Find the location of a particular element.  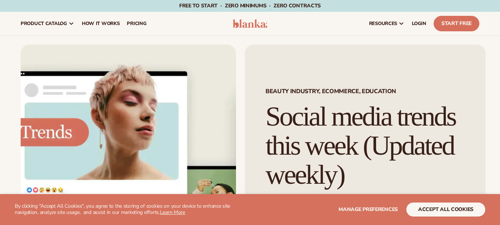

span: LOGIN is located at coordinates (419, 24).